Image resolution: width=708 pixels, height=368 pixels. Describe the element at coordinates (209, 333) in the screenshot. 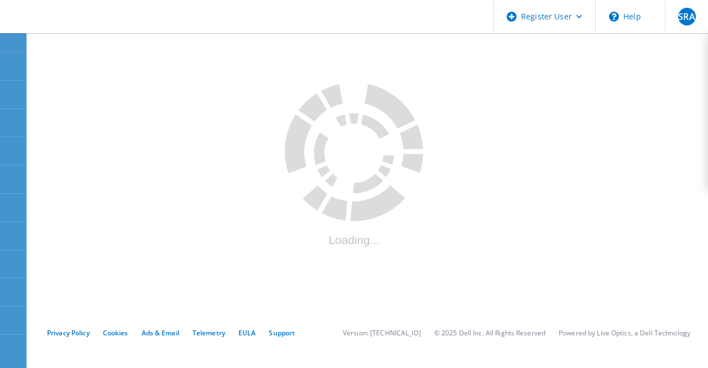

I see `a: Telemetry` at that location.